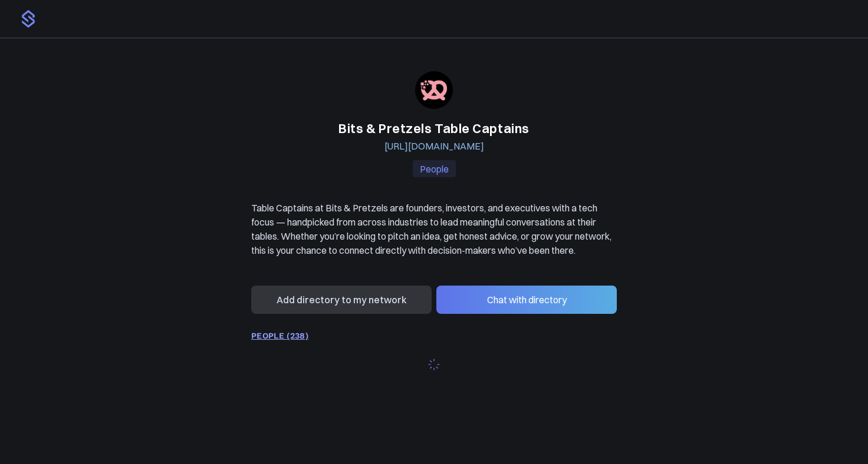  Describe the element at coordinates (341, 300) in the screenshot. I see `a: Add directory to my network` at that location.